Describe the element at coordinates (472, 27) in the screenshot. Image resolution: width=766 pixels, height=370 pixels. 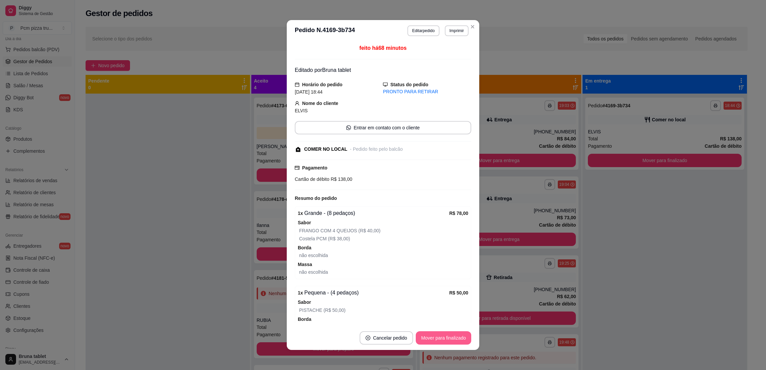
I see `button: Close` at that location.